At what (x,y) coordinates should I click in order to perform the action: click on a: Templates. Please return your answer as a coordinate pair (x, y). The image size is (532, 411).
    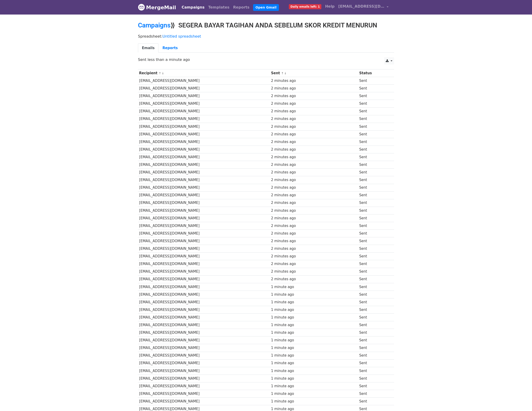
    Looking at the image, I should click on (219, 7).